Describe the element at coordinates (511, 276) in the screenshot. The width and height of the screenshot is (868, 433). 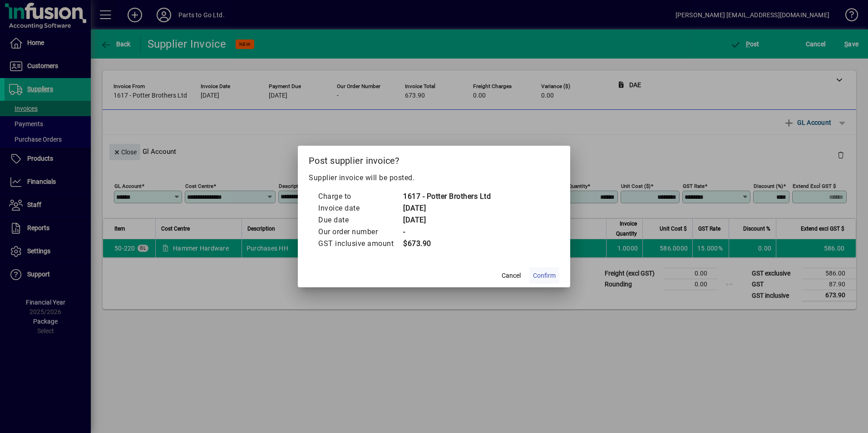
I see `span: Cancel` at that location.